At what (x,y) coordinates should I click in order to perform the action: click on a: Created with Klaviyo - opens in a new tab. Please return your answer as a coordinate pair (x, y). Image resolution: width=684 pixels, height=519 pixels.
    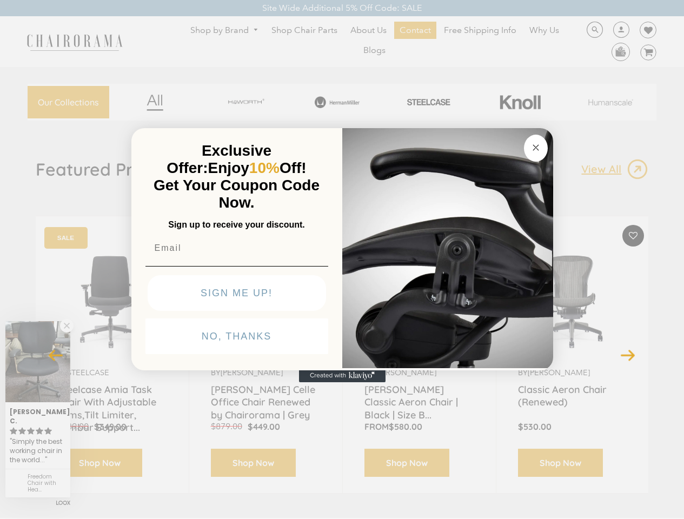
    Looking at the image, I should click on (342, 376).